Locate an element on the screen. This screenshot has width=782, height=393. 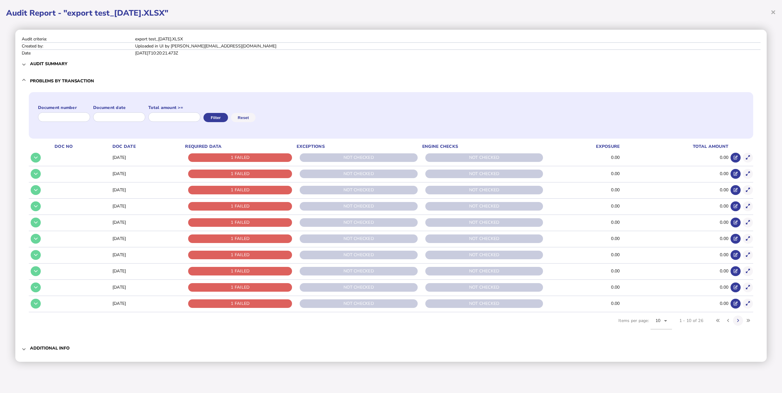
th: Engine checks is located at coordinates (483, 147).